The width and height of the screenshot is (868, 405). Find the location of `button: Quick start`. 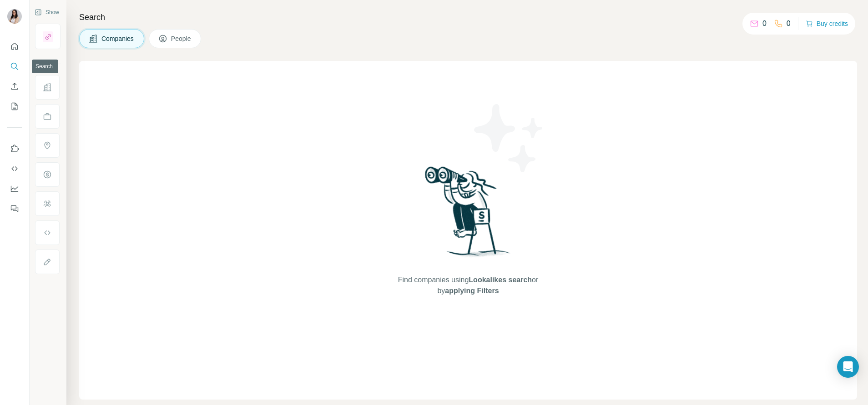

button: Quick start is located at coordinates (15, 47).